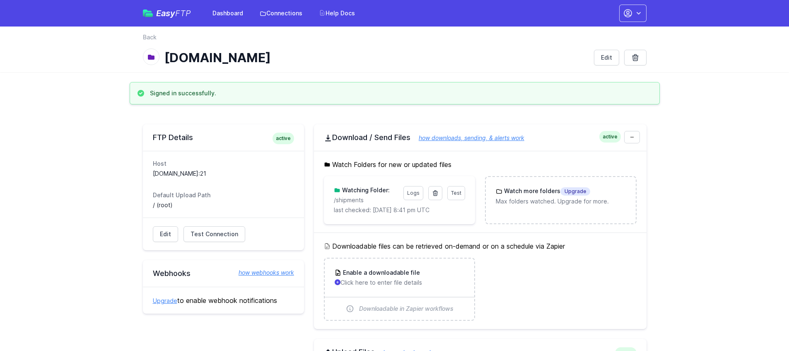  I want to click on p: /shipments, so click(366, 200).